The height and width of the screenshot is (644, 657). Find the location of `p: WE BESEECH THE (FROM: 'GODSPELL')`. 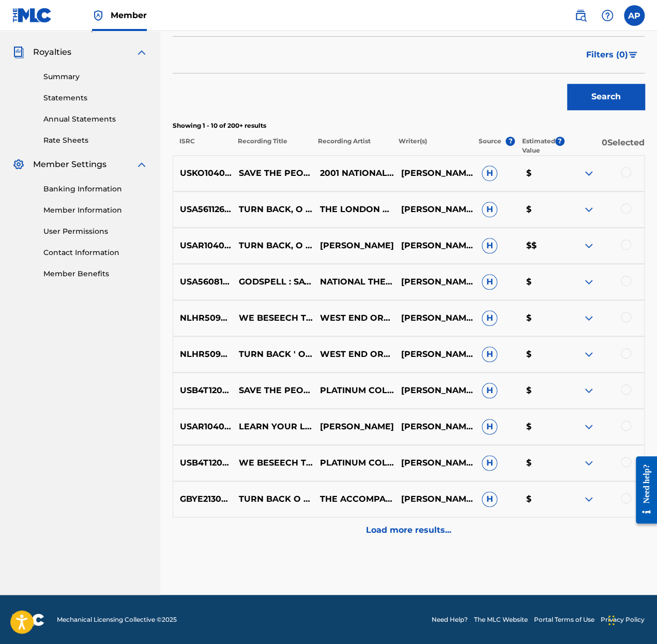

p: WE BESEECH THE (FROM: 'GODSPELL') is located at coordinates (273, 318).